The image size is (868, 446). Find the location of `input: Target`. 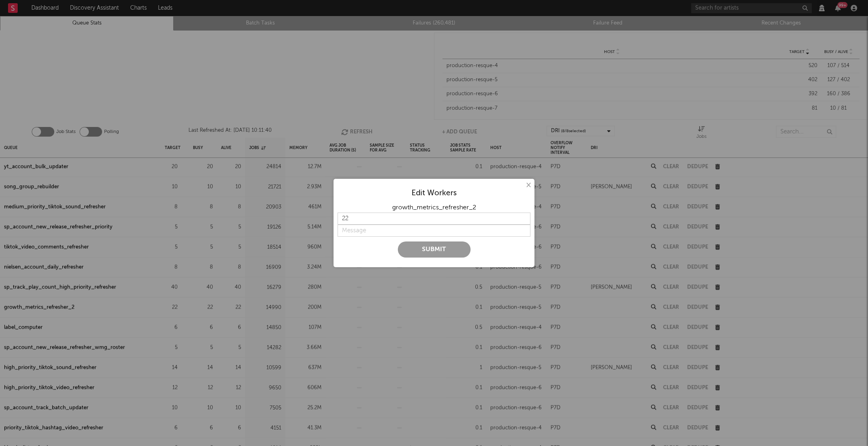

input: Target is located at coordinates (434, 219).